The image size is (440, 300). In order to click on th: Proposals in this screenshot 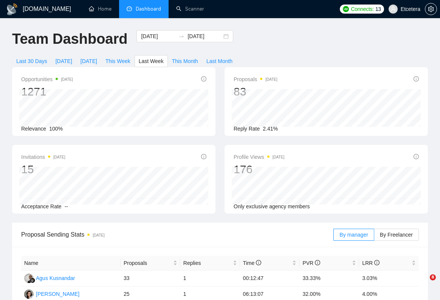, I will do `click(150, 263)`.